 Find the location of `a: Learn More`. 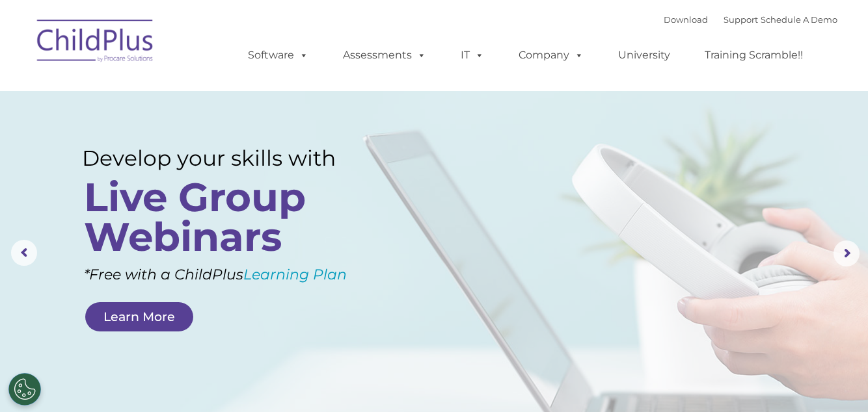

a: Learn More is located at coordinates (139, 316).